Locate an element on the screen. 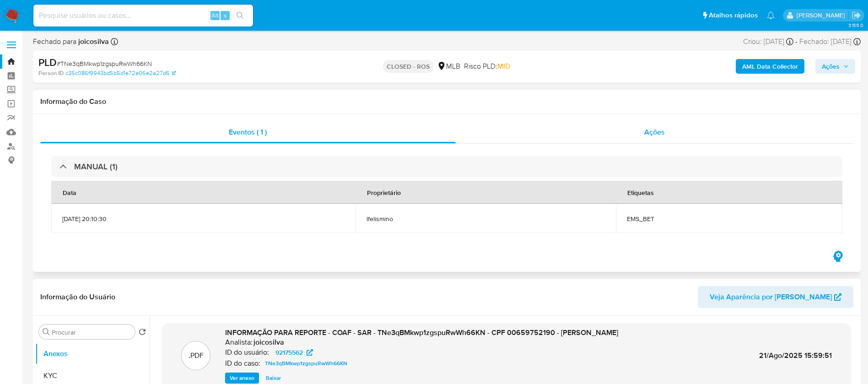  b: Person ID is located at coordinates (51, 73).